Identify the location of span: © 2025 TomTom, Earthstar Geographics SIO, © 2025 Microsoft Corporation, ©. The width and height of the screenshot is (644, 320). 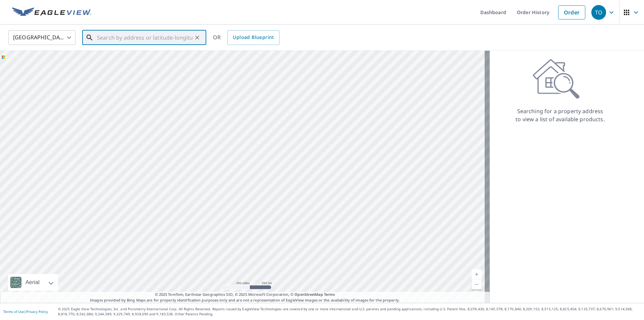
(244, 295).